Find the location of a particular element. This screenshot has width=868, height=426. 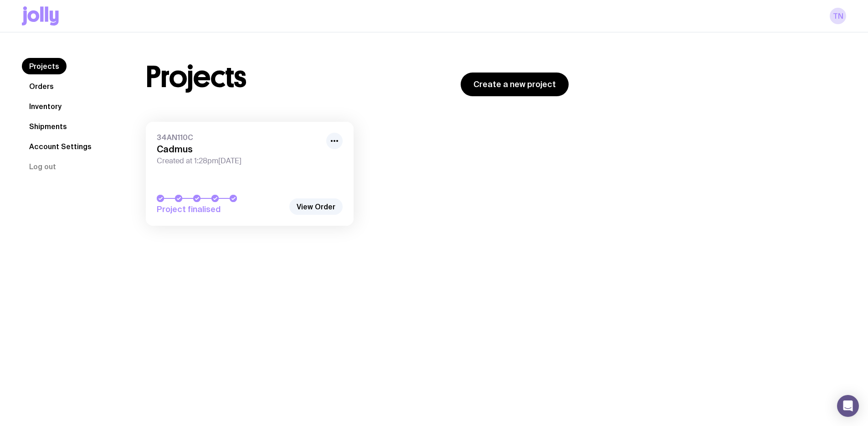

h1: Projects is located at coordinates (196, 77).